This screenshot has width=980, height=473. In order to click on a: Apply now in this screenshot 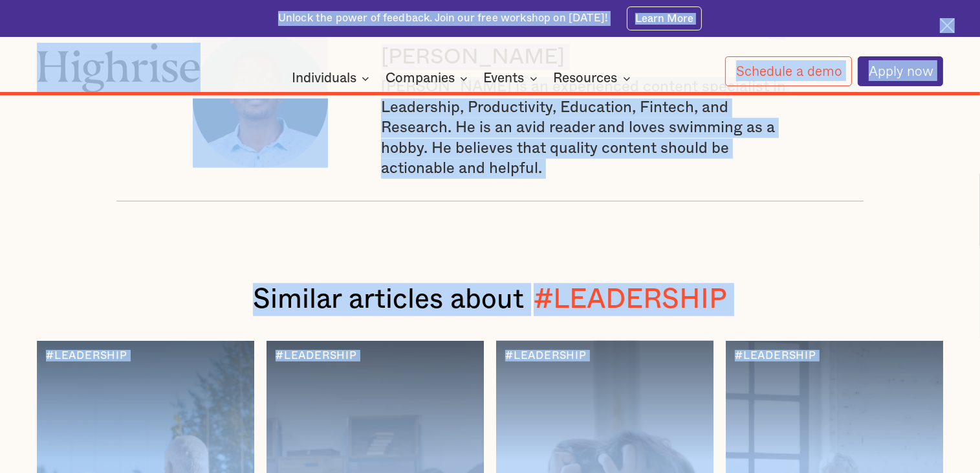, I will do `click(901, 71)`.